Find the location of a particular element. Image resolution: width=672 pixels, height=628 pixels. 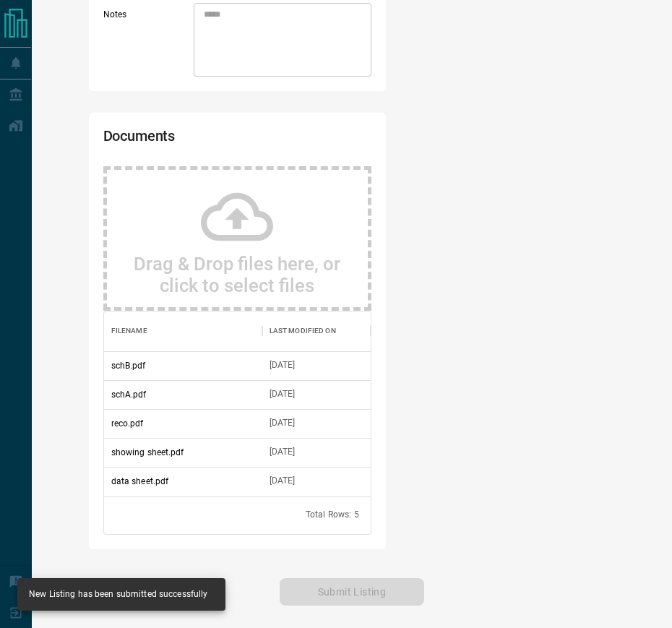

p: reco.pdf is located at coordinates (128, 423).